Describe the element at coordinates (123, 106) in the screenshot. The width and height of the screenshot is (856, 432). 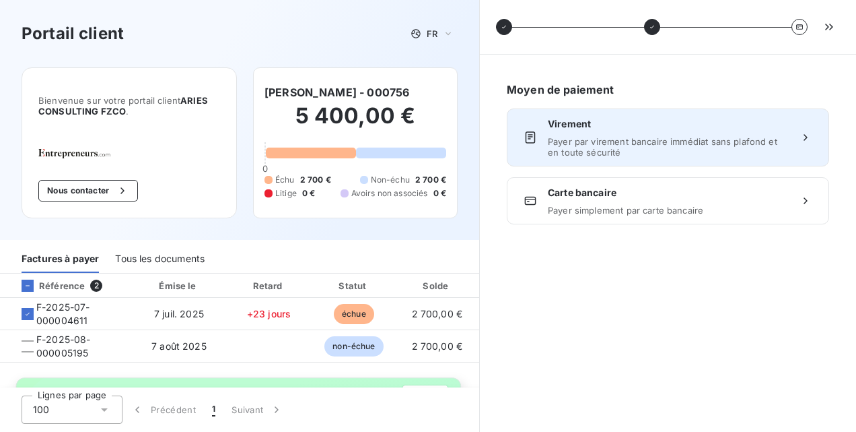
I see `span: ARIES CONSULTING FZCO` at that location.